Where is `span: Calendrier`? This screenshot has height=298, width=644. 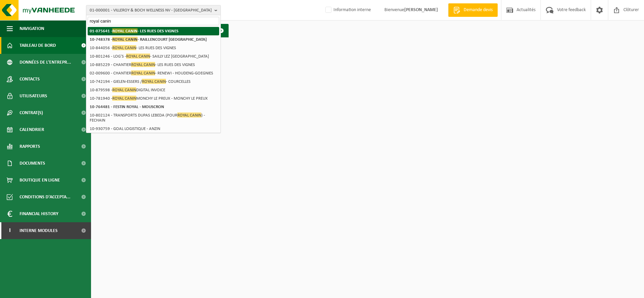
span: Calendrier is located at coordinates (32, 130).